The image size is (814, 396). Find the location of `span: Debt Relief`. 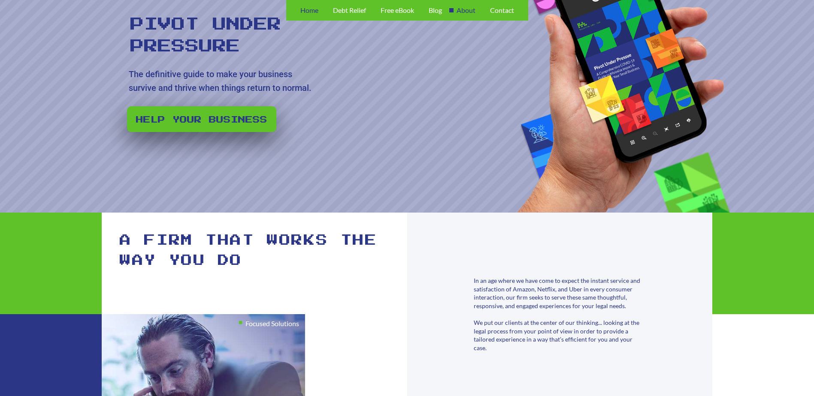

span: Debt Relief is located at coordinates (349, 10).